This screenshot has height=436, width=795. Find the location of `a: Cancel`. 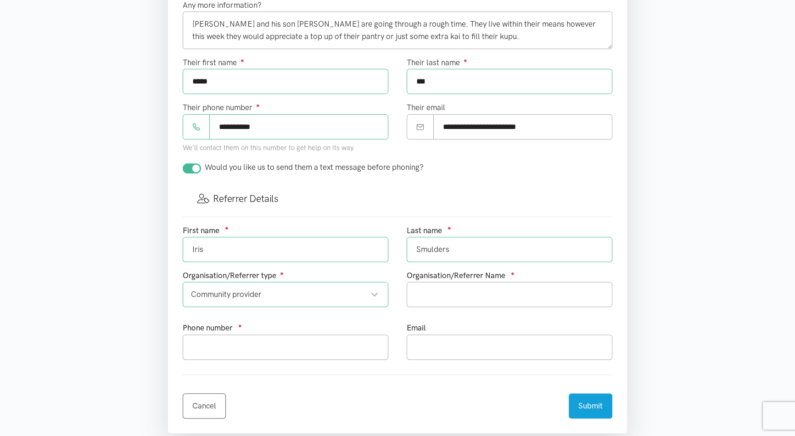

a: Cancel is located at coordinates (204, 406).